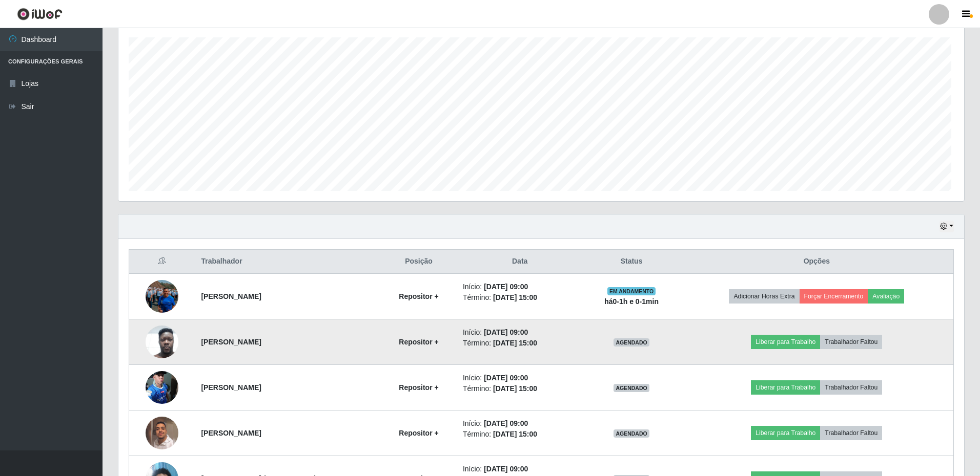  What do you see at coordinates (40, 14) in the screenshot?
I see `img: CoreUI Logo` at bounding box center [40, 14].